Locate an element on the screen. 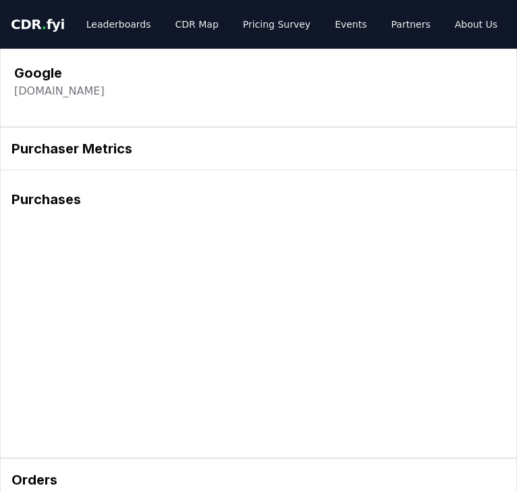  h3: Purchases is located at coordinates (259, 199).